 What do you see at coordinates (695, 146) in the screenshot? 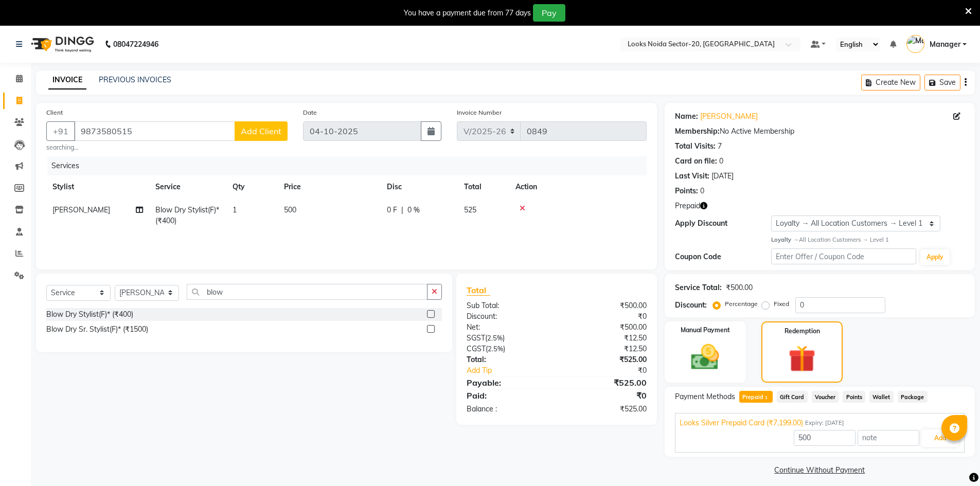
I see `div: Total Visits:` at bounding box center [695, 146].